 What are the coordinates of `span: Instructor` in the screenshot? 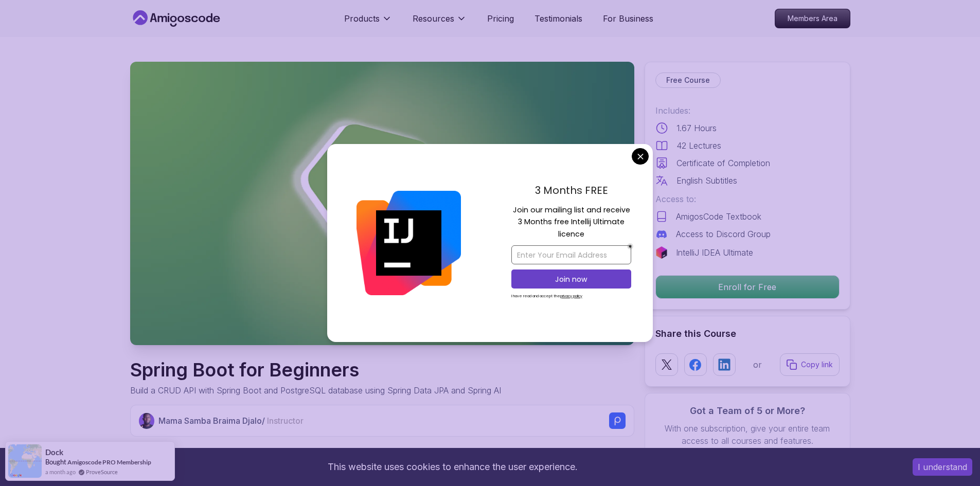 It's located at (285, 421).